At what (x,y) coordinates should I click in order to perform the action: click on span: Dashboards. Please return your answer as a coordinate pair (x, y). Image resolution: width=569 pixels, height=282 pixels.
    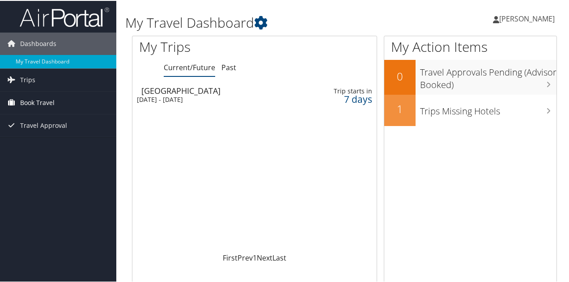
    Looking at the image, I should click on (38, 43).